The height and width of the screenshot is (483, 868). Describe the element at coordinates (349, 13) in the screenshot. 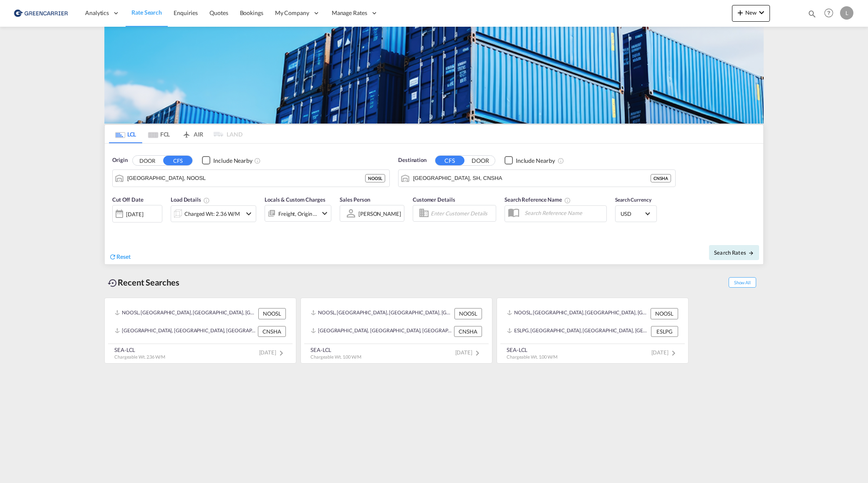

I see `span: Manage Rates` at that location.